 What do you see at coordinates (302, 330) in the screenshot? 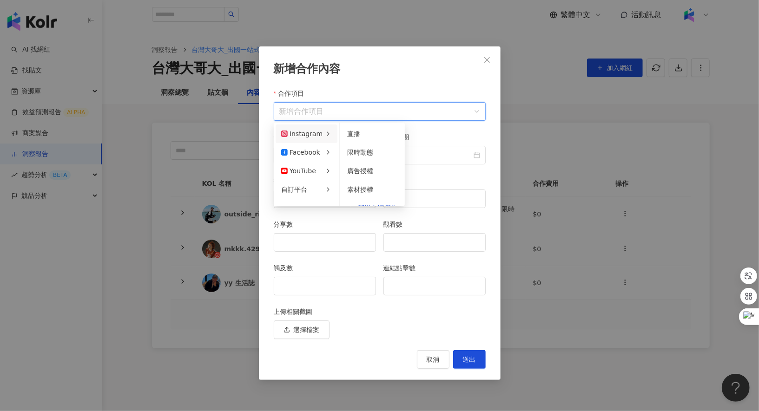
I see `button: 選擇檔案` at bounding box center [302, 330].